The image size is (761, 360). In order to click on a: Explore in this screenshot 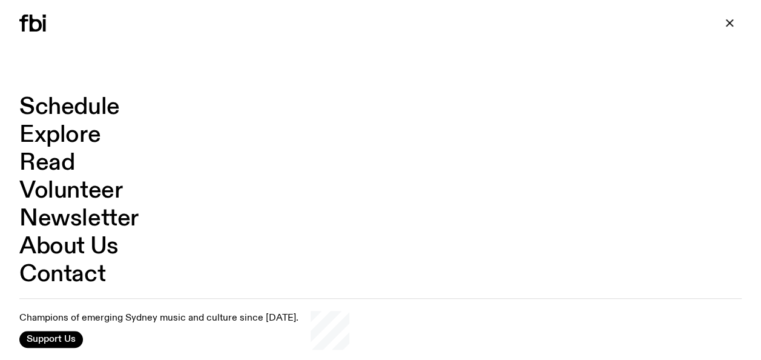, I will do `click(60, 135)`.